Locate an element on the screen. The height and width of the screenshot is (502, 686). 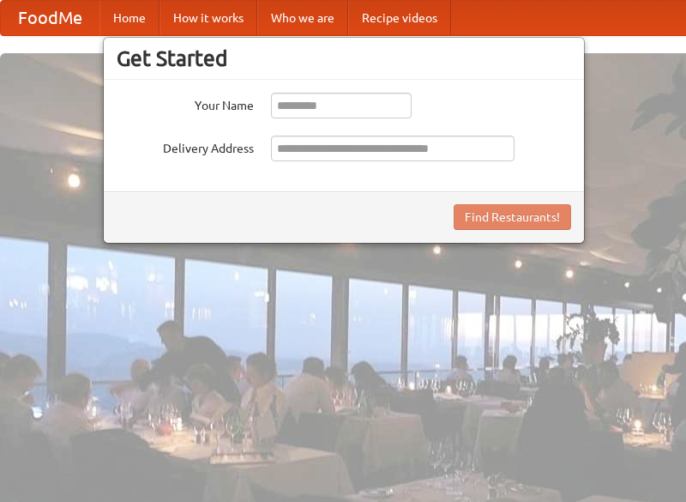
h3: Get Started is located at coordinates (344, 58).